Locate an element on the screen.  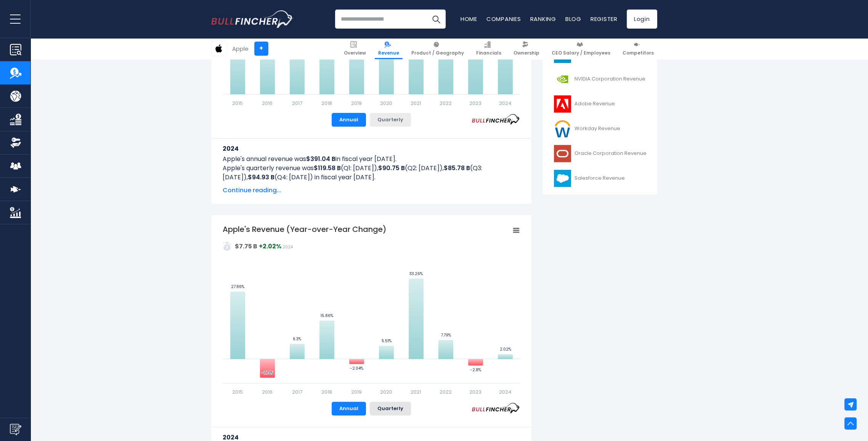
img: WDAY logo is located at coordinates (562, 129).